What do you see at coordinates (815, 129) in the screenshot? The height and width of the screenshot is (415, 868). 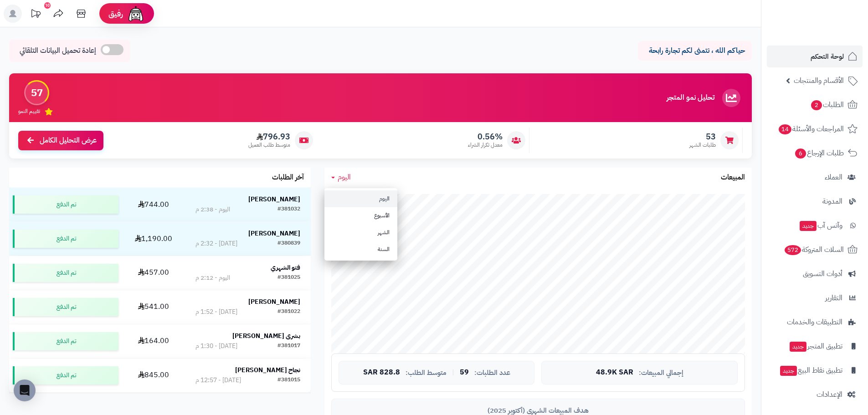 I see `a: المراجعات والأسئلة14` at bounding box center [815, 129].